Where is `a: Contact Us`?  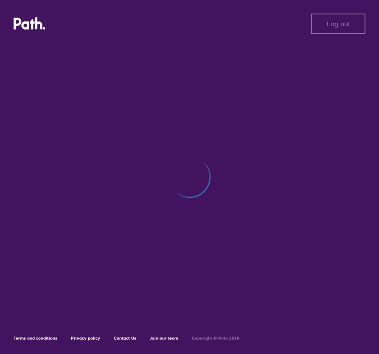 a: Contact Us is located at coordinates (125, 338).